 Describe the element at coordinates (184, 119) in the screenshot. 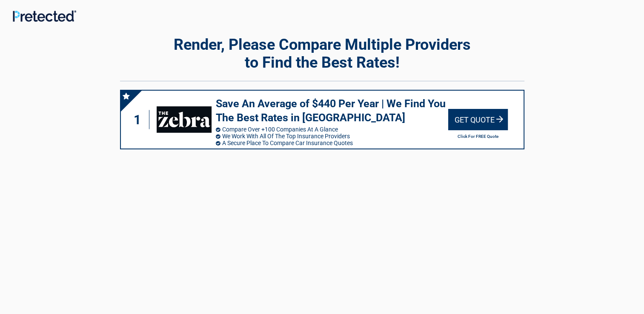

I see `img: thezebra's logo` at that location.